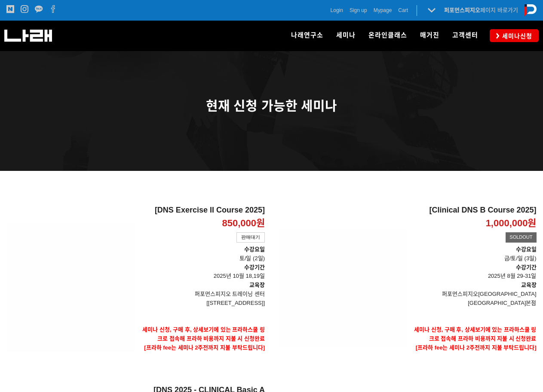 This screenshot has height=392, width=543. I want to click on span: 세미나신청, so click(516, 36).